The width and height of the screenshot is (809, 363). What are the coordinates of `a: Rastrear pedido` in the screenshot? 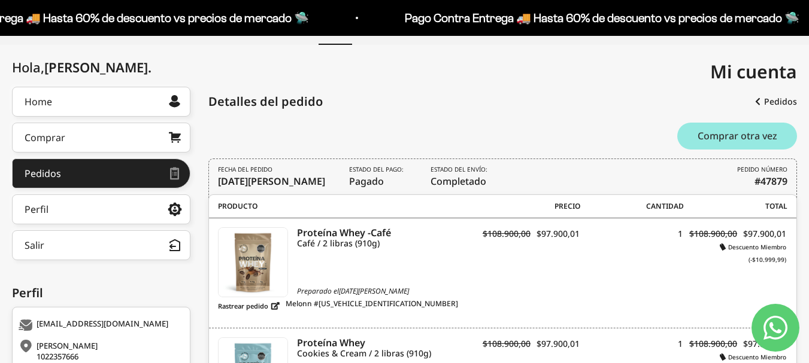 It's located at (248, 306).